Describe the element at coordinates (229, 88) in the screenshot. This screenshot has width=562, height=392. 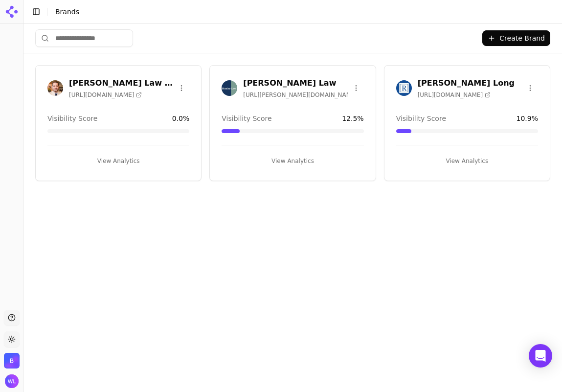
I see `img: Munley Law` at that location.